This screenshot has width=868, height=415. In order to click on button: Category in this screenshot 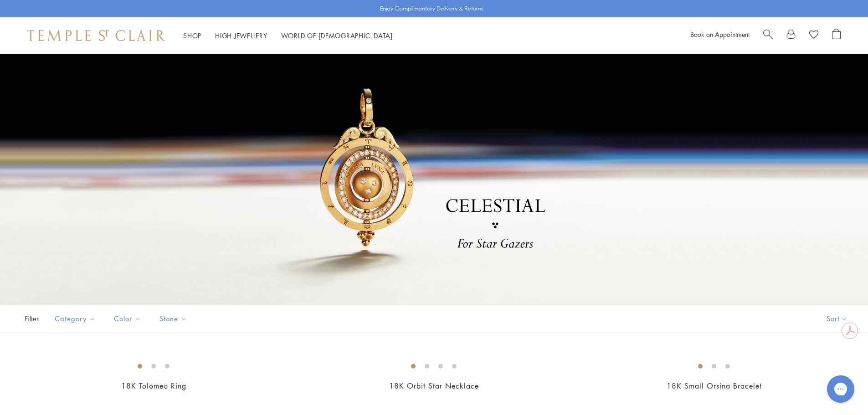, I will do `click(75, 318)`.